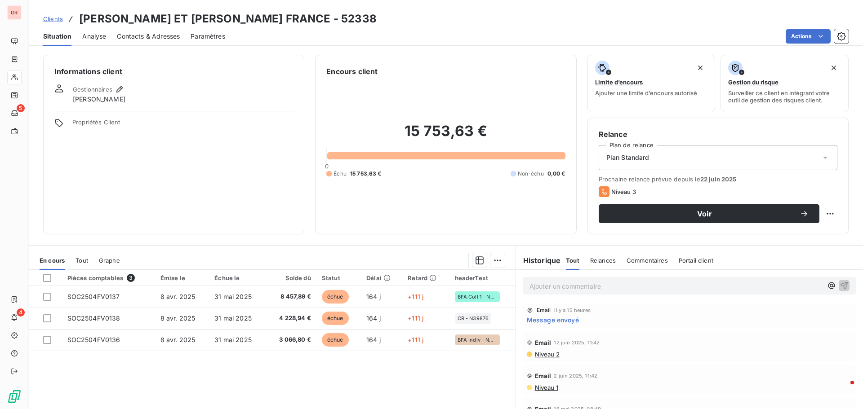 The width and height of the screenshot is (863, 409). What do you see at coordinates (14, 13) in the screenshot?
I see `div: GR` at bounding box center [14, 13].